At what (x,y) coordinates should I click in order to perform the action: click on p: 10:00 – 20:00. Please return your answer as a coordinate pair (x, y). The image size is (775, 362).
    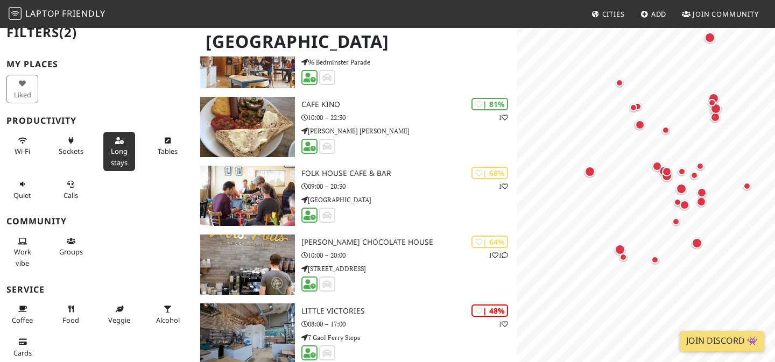
    Looking at the image, I should click on (409, 255).